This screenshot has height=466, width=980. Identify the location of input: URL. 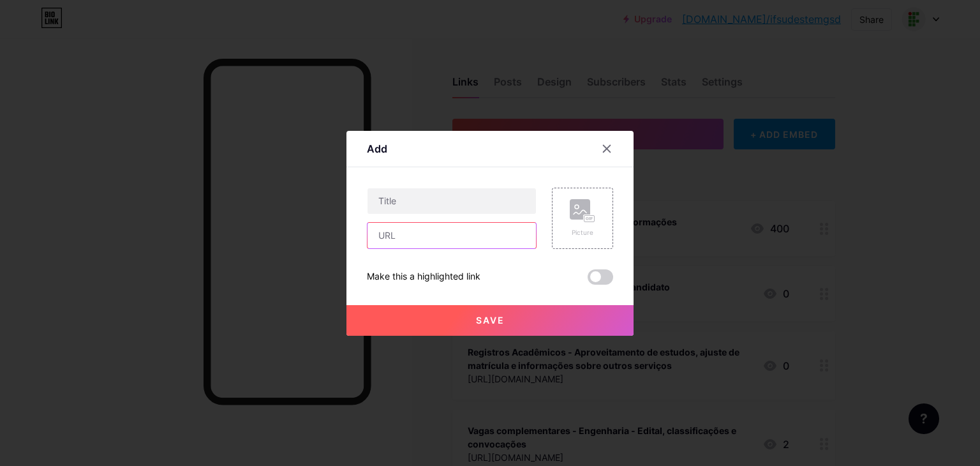
(451, 235).